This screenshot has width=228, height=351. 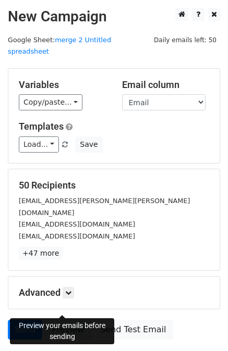 What do you see at coordinates (185, 40) in the screenshot?
I see `a: Daily emails left: 50` at bounding box center [185, 40].